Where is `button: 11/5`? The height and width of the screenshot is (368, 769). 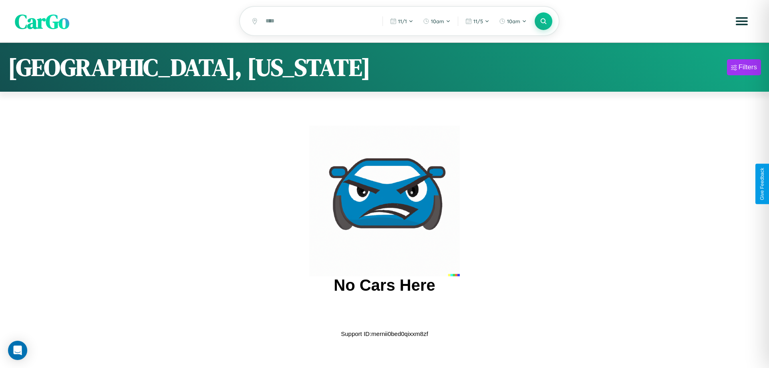 button: 11/5 is located at coordinates (477, 21).